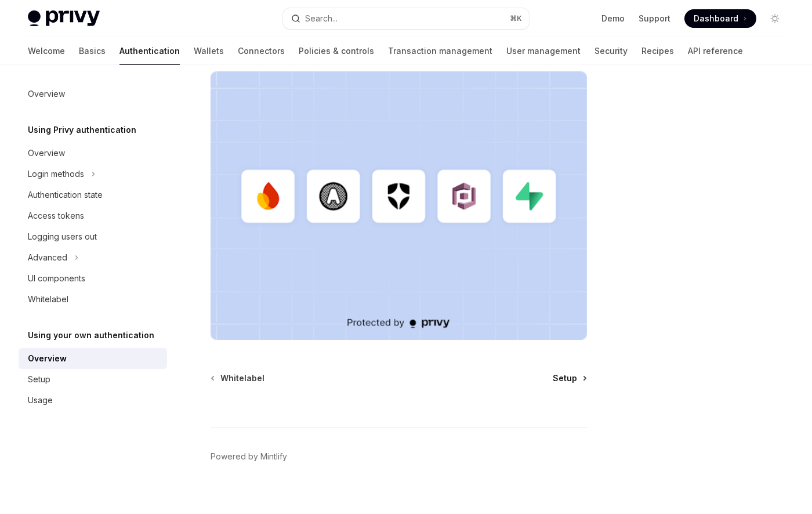 The width and height of the screenshot is (812, 514). I want to click on button: Toggle dark mode, so click(775, 18).